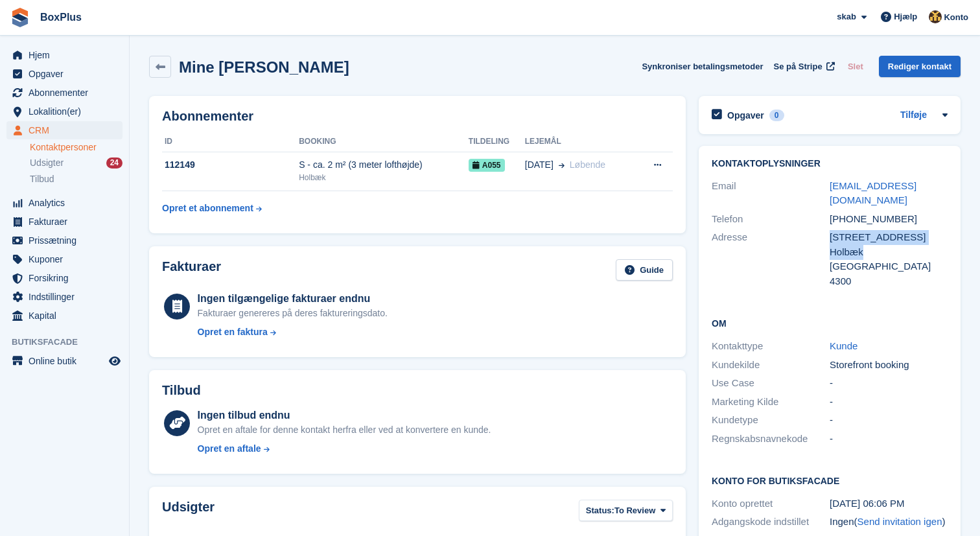 Image resolution: width=980 pixels, height=536 pixels. What do you see at coordinates (67, 240) in the screenshot?
I see `span: Prissætning` at bounding box center [67, 240].